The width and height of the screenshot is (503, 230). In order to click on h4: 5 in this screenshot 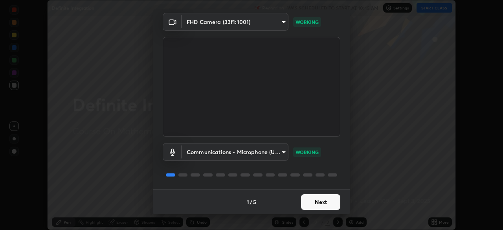, I will do `click(255, 202)`.